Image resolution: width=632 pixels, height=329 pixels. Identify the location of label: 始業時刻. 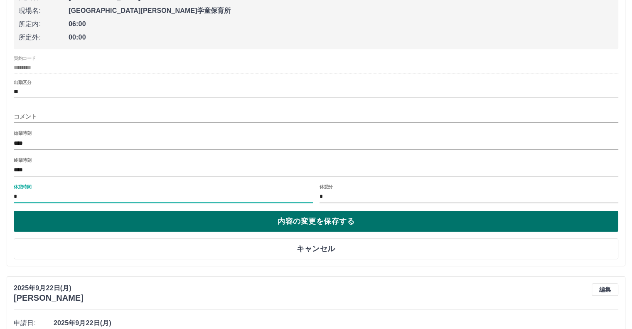
(22, 133).